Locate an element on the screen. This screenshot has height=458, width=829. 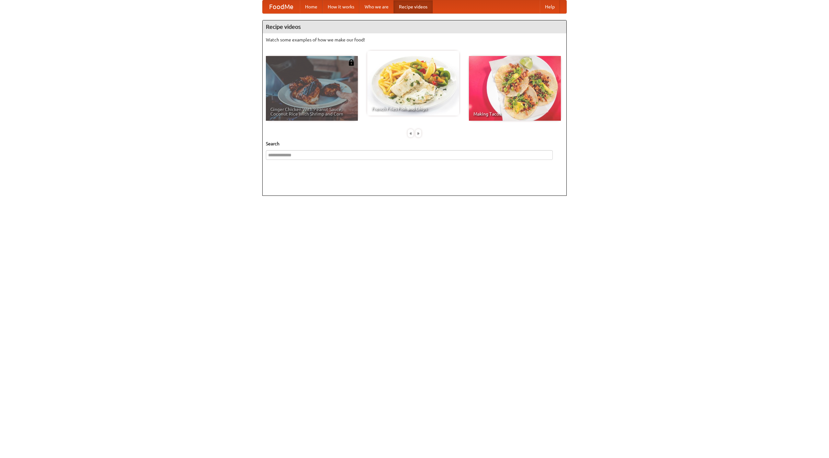
a: Who we are is located at coordinates (377, 7).